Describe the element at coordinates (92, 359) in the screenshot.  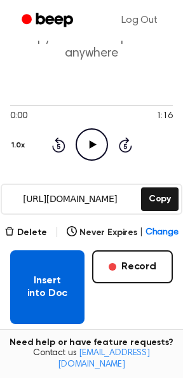
I see `span: Contact us` at that location.